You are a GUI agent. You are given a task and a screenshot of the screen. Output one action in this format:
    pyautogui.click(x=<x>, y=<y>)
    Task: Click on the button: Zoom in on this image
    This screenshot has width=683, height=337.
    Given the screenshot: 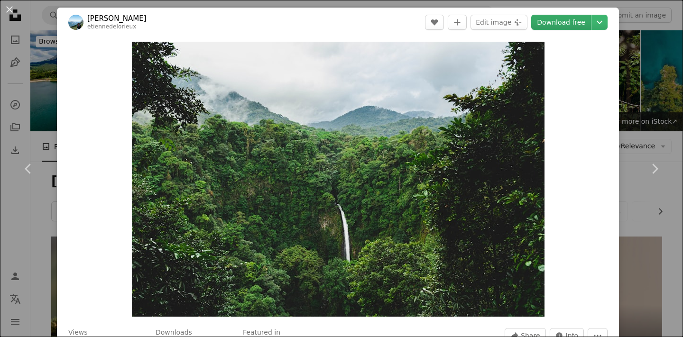 What is the action you would take?
    pyautogui.click(x=338, y=179)
    